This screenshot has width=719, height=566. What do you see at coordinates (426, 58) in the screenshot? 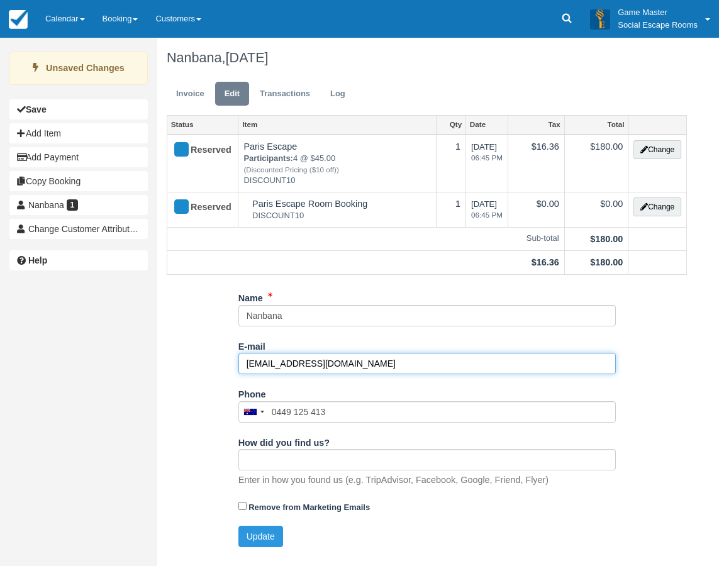
I see `h1: Nanbana,` at bounding box center [426, 58].